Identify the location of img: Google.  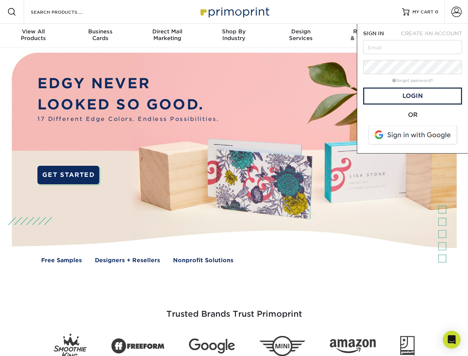
(212, 346).